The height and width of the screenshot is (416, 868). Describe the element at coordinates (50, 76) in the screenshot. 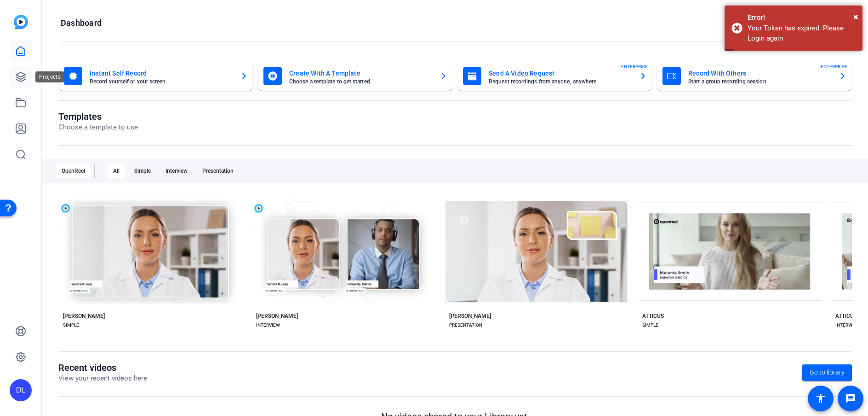

I see `div: Projects` at that location.